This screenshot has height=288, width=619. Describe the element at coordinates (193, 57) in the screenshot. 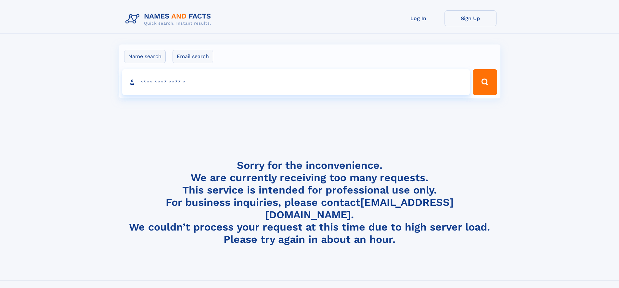

I see `label: Email search` at that location.